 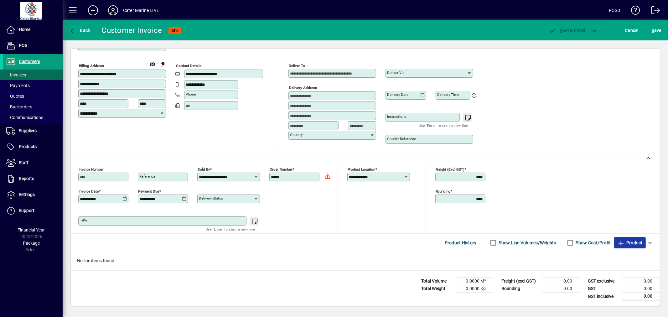 I want to click on a: Invoices, so click(x=33, y=75).